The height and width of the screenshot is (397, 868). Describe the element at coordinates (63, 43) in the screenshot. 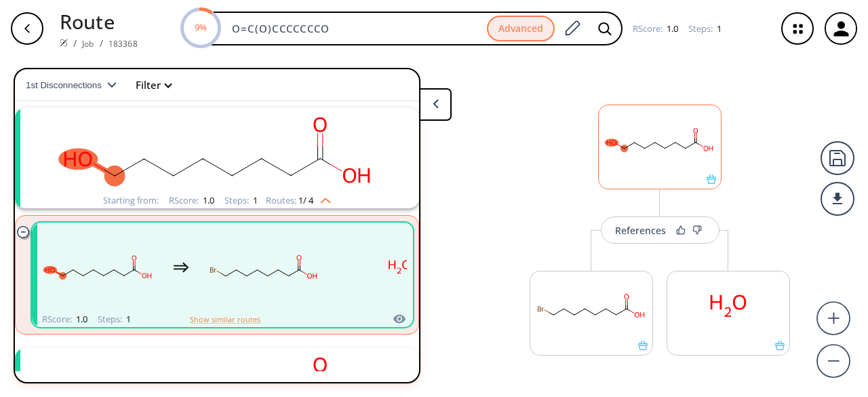

I see `img: Spaya logo` at that location.